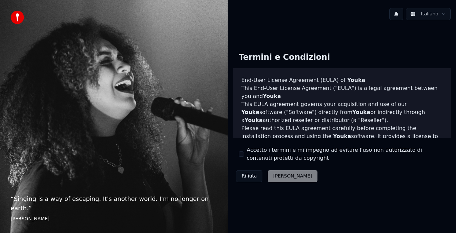 Image resolution: width=456 pixels, height=233 pixels. What do you see at coordinates (17, 17) in the screenshot?
I see `img: youka` at bounding box center [17, 17].